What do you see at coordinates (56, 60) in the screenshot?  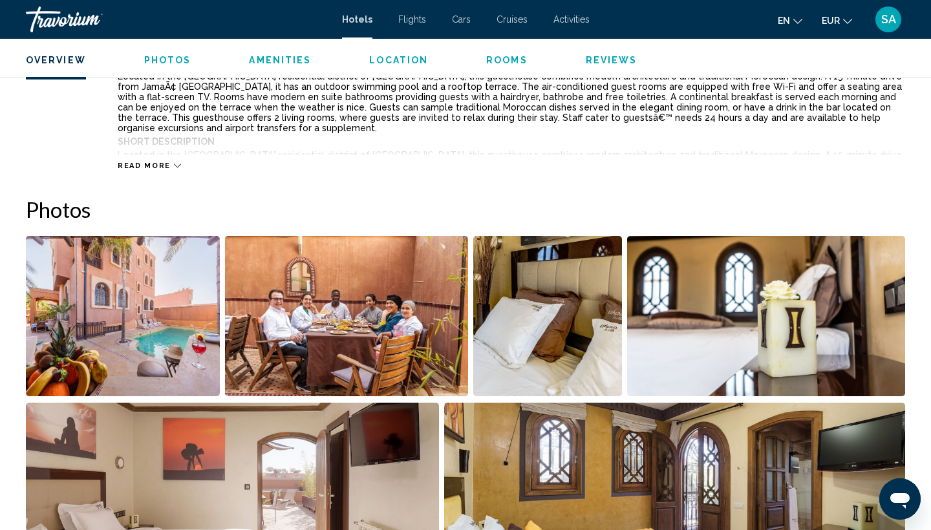 I see `button: Overview` at bounding box center [56, 60].